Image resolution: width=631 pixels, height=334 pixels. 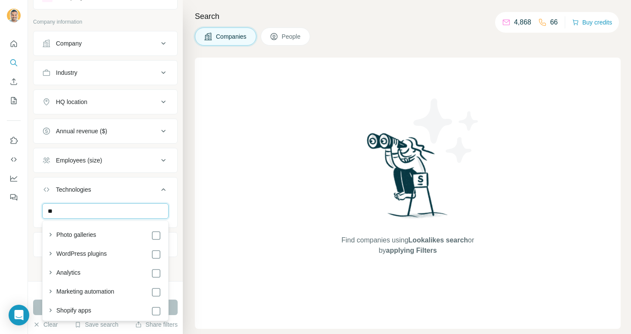 I want to click on span: applying Filters, so click(x=411, y=250).